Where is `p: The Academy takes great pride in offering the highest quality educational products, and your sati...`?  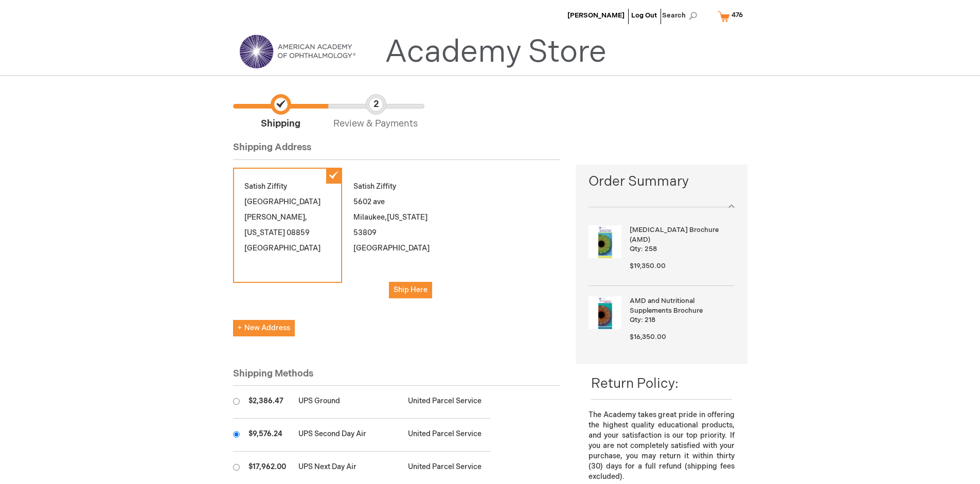
p: The Academy takes great pride in offering the highest quality educational products, and your sati... is located at coordinates (661, 446).